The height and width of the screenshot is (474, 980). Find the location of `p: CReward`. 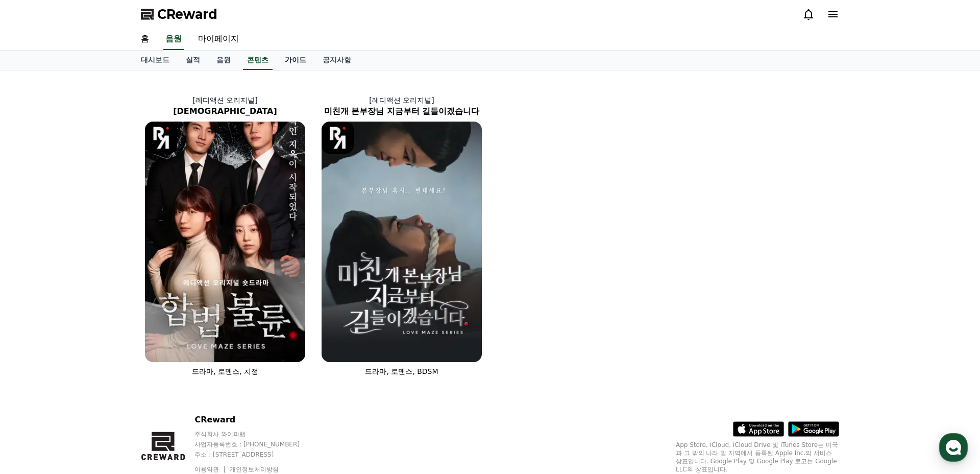

p: CReward is located at coordinates (257, 420).